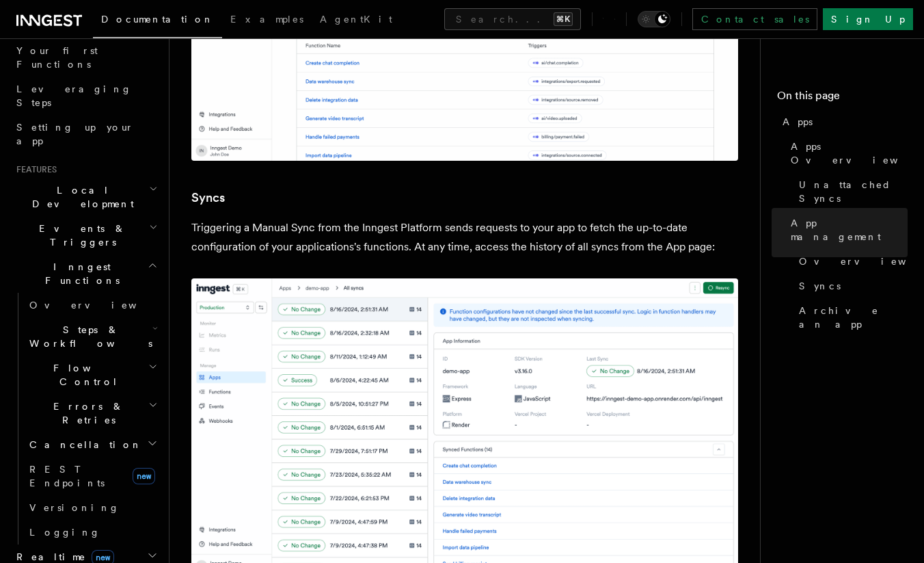 Image resolution: width=924 pixels, height=563 pixels. I want to click on a: Apps Overview, so click(846, 153).